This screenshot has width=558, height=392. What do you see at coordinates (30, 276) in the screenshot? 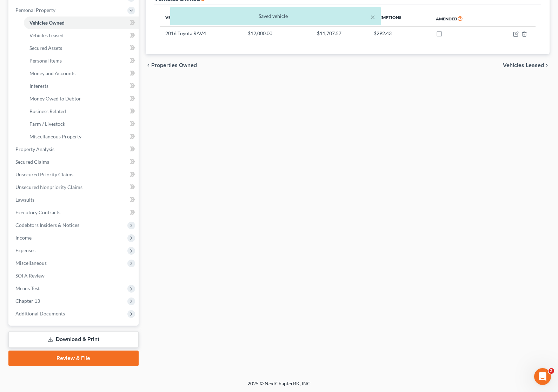
I see `span: SOFA Review` at bounding box center [30, 276].